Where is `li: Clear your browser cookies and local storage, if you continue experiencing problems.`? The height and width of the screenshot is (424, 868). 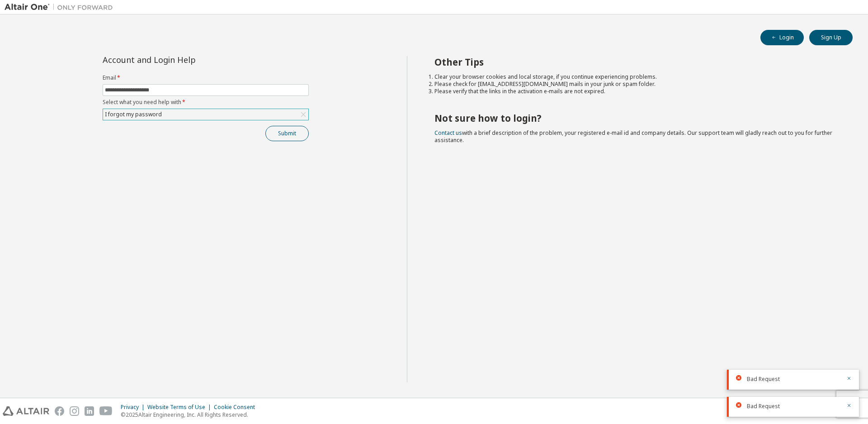
li: Clear your browser cookies and local storage, if you continue experiencing problems. is located at coordinates (636, 77).